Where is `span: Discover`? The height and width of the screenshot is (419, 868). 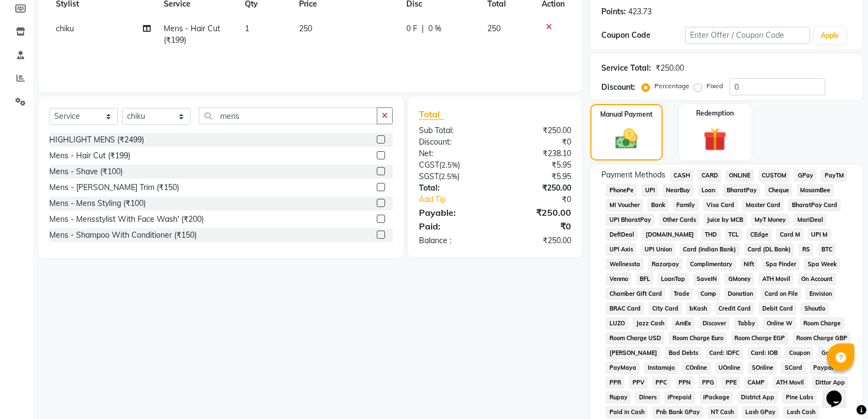 span: Discover is located at coordinates (715, 323).